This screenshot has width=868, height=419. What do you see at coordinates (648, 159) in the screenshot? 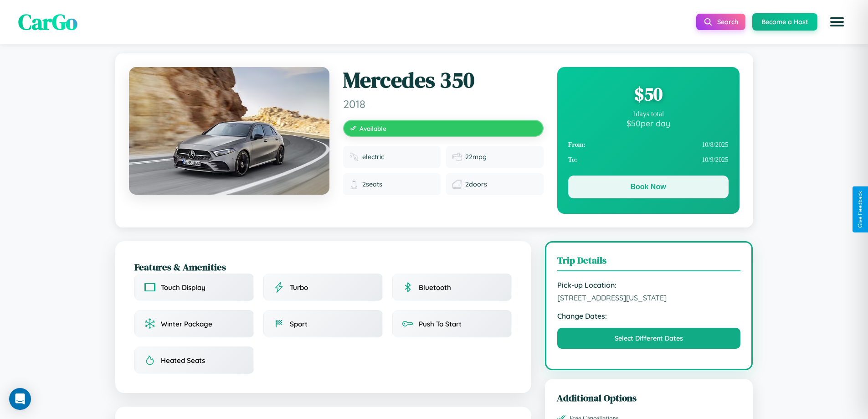
I see `div: 10 / 9 / 2025` at bounding box center [648, 159].